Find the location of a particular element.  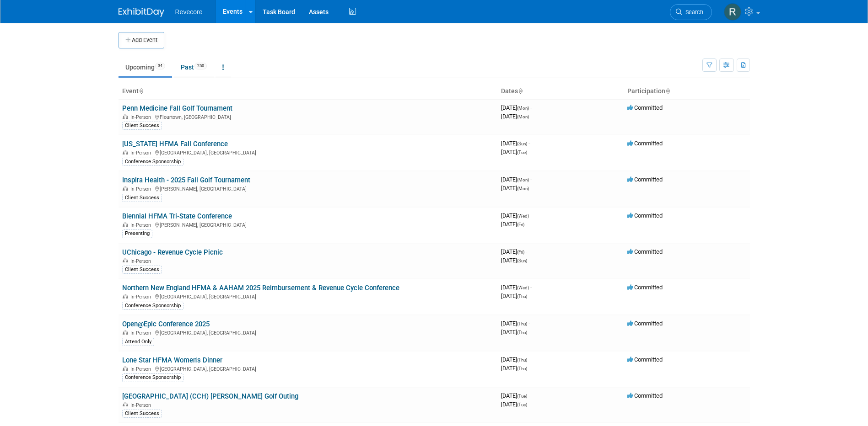

th: Dates is located at coordinates (560, 92).